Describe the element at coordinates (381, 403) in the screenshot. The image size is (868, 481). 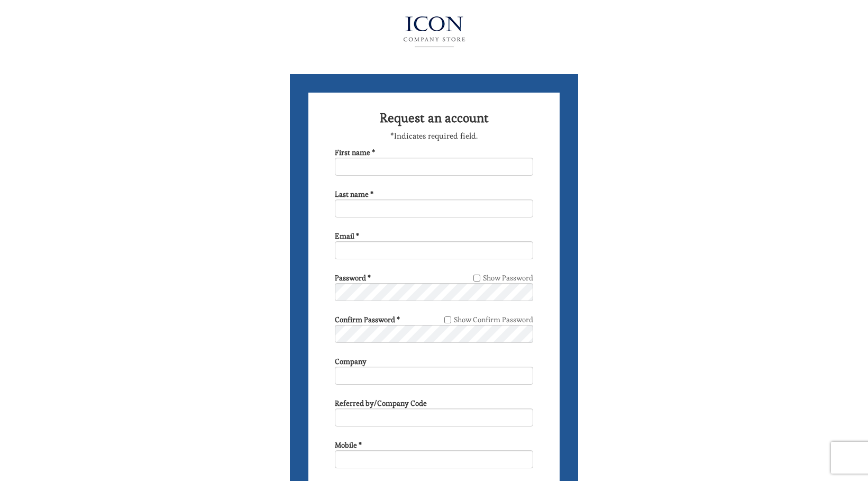
I see `label: Referred by/Company Code` at that location.